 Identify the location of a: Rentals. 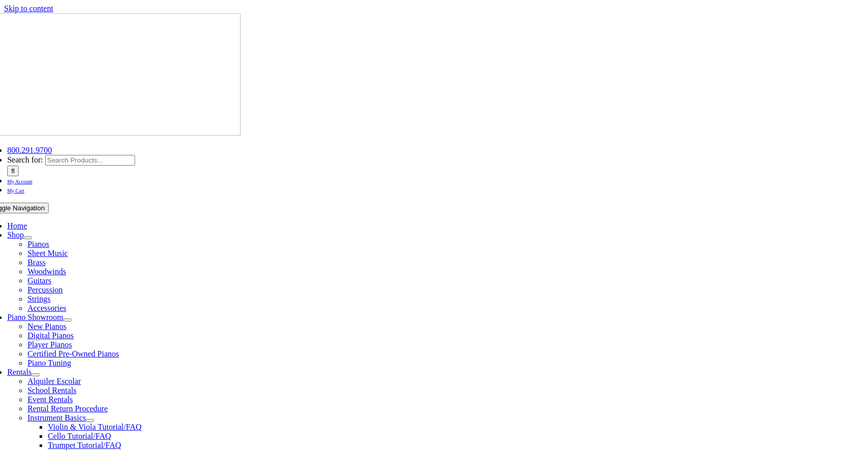
(19, 372).